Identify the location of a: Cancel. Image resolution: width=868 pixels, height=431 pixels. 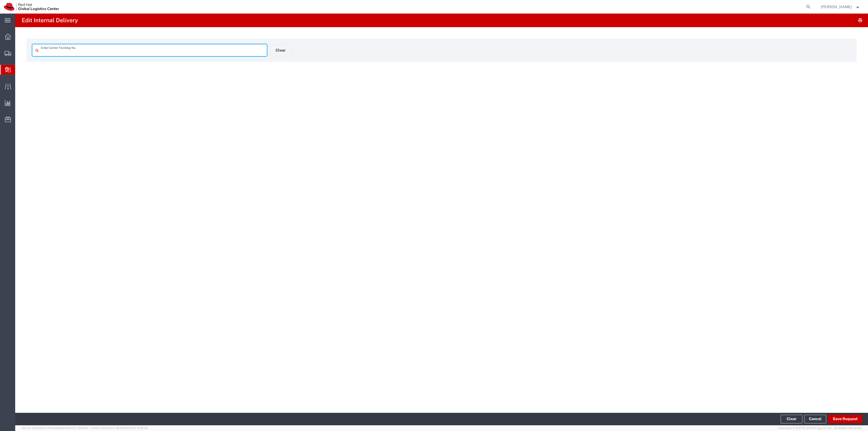
(815, 419).